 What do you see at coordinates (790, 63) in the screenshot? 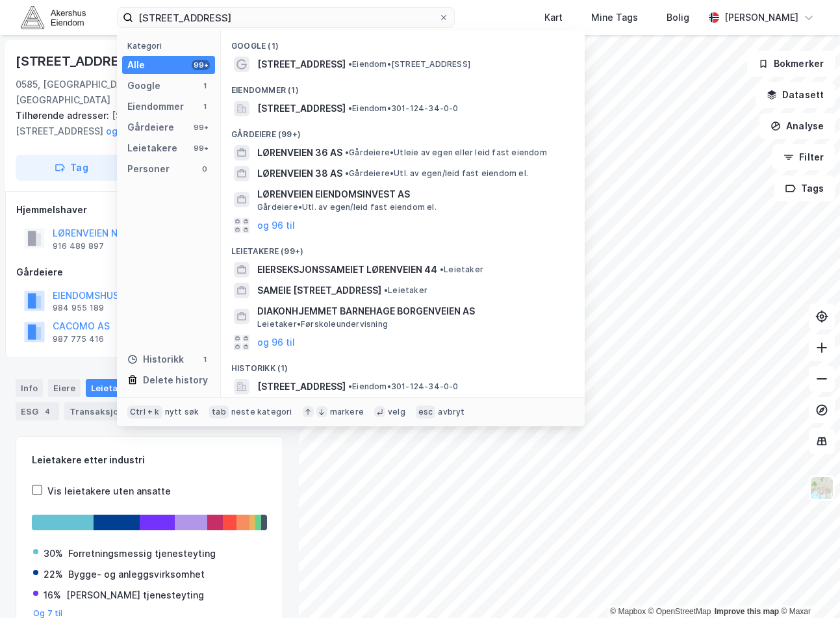
I see `button: Bokmerker` at bounding box center [790, 63].